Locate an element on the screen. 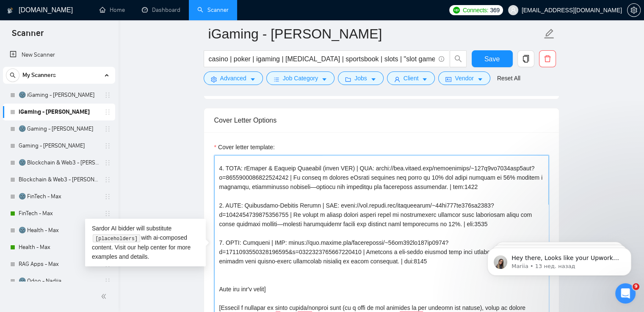 This screenshot has height=312, width=644. a: RAG Apps - Max is located at coordinates (59, 264).